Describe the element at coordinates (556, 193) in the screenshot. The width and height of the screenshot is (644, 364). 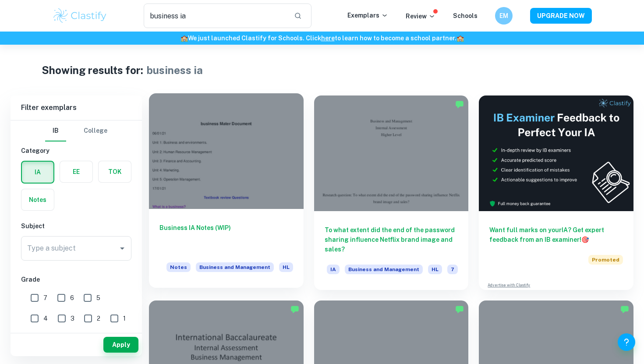
I see `a: Want full marks on yourIA? Get expert feedback from an IB examiner!PromotedAdvertise with Clastify` at that location.